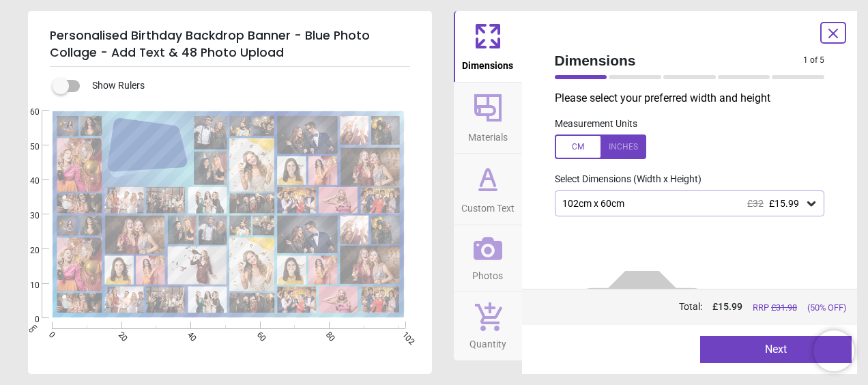 The width and height of the screenshot is (868, 385). I want to click on span: 15.99, so click(730, 306).